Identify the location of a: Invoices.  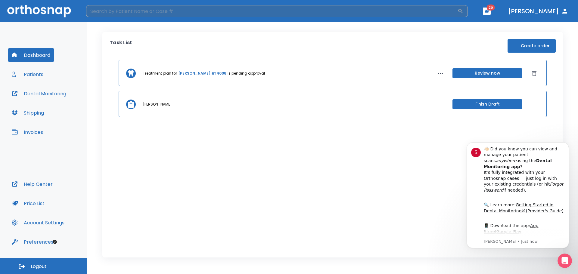
(27, 132).